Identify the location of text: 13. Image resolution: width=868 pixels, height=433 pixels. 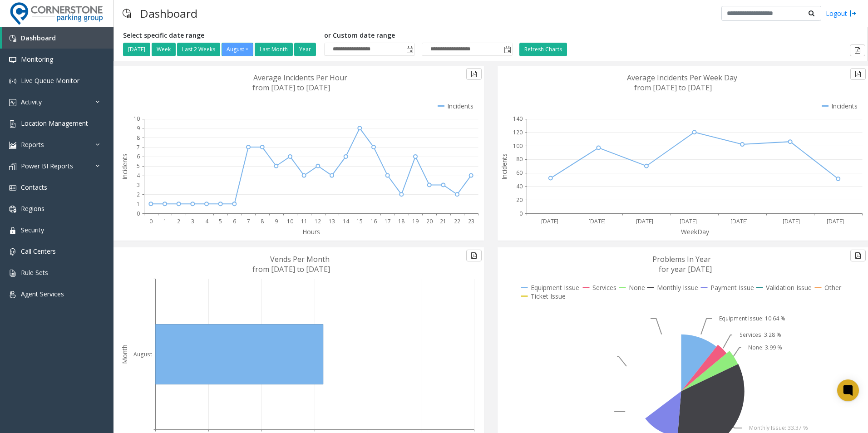
(332, 221).